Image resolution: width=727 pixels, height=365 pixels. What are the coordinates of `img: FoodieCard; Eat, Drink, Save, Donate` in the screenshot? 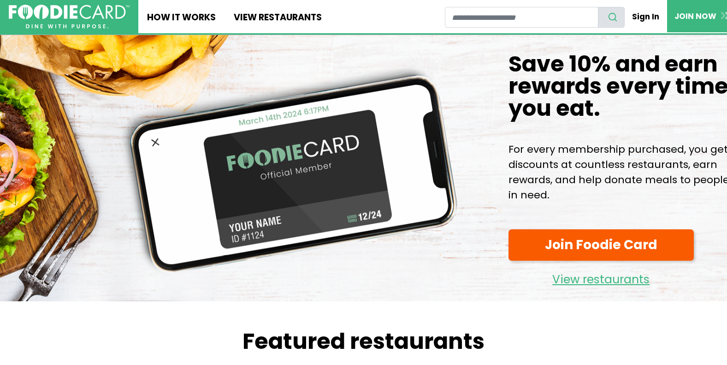 It's located at (69, 17).